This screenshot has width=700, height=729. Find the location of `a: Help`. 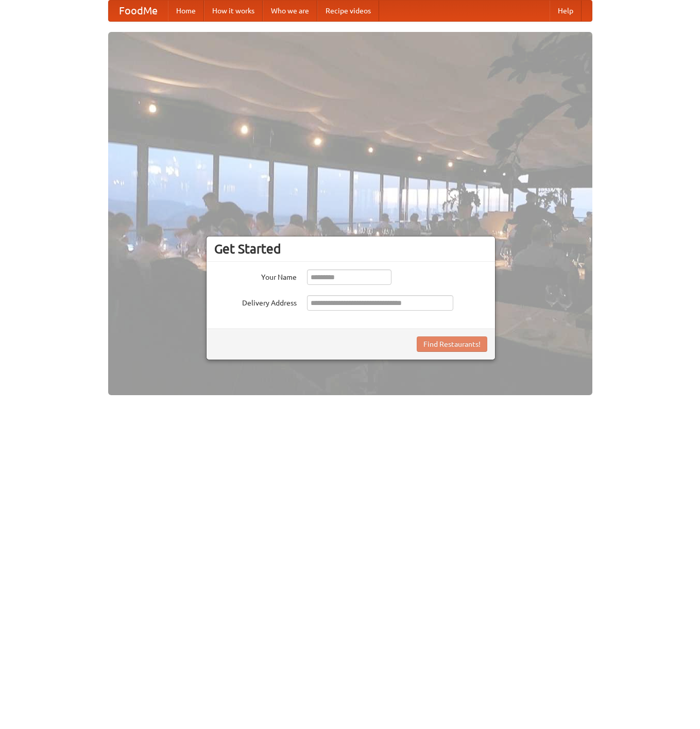

a: Help is located at coordinates (566, 10).